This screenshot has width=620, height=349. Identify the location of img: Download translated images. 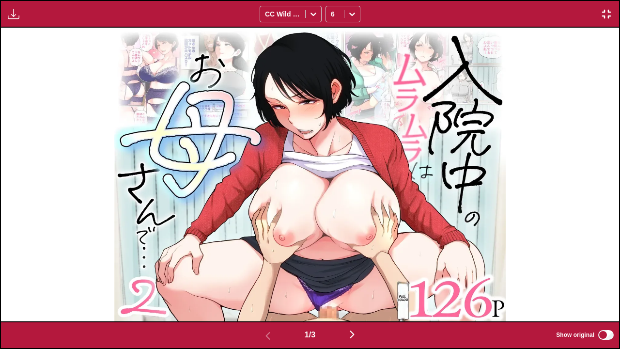
(14, 14).